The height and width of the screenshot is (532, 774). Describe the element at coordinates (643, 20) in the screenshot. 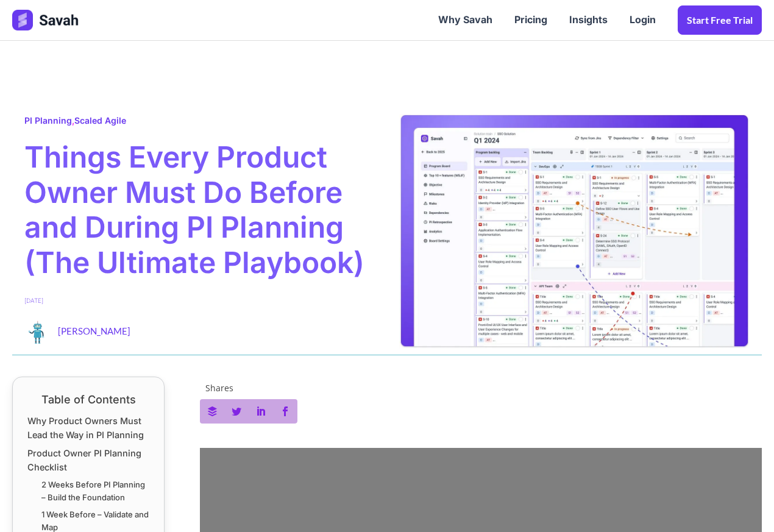

I see `a: Login` at that location.